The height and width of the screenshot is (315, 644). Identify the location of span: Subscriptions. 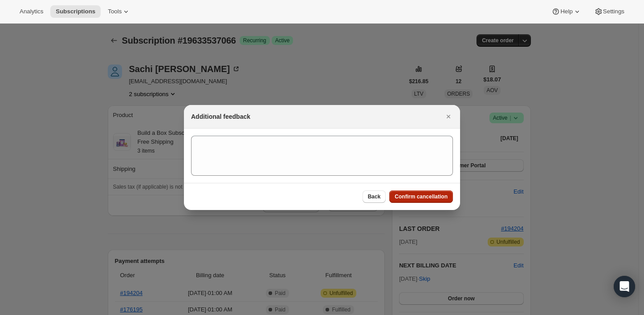
(75, 12).